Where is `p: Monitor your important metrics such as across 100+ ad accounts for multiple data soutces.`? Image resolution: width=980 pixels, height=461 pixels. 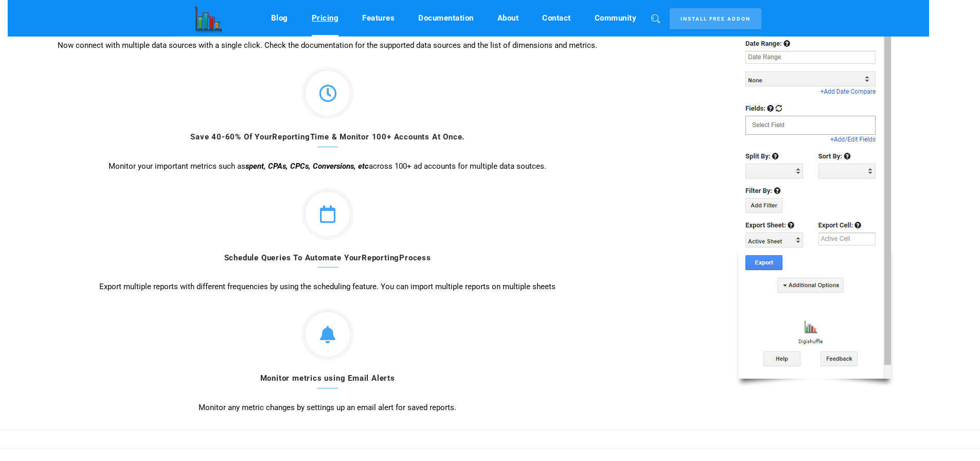 p: Monitor your important metrics such as across 100+ ad accounts for multiple data soutces. is located at coordinates (327, 166).